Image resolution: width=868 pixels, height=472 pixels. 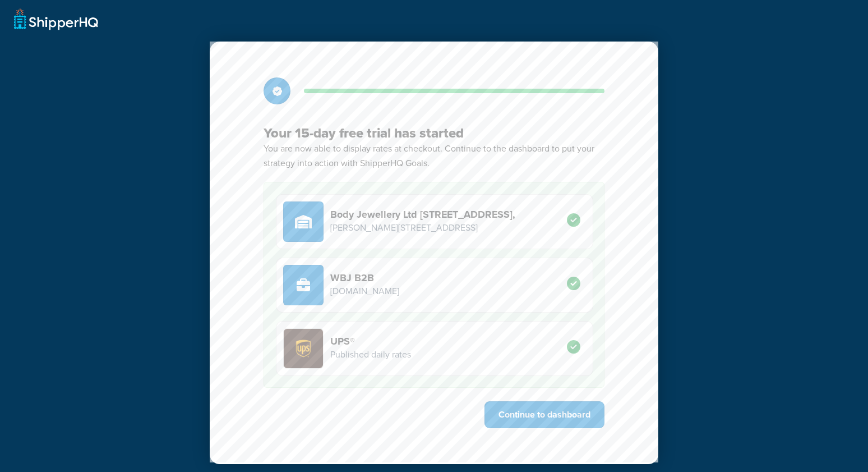 What do you see at coordinates (544, 415) in the screenshot?
I see `button: Continue to dashboard` at bounding box center [544, 415].